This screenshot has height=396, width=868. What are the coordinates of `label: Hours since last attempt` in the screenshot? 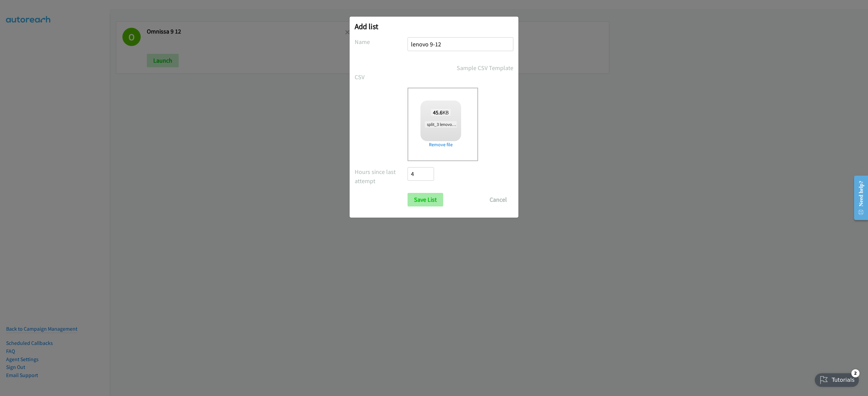 It's located at (381, 176).